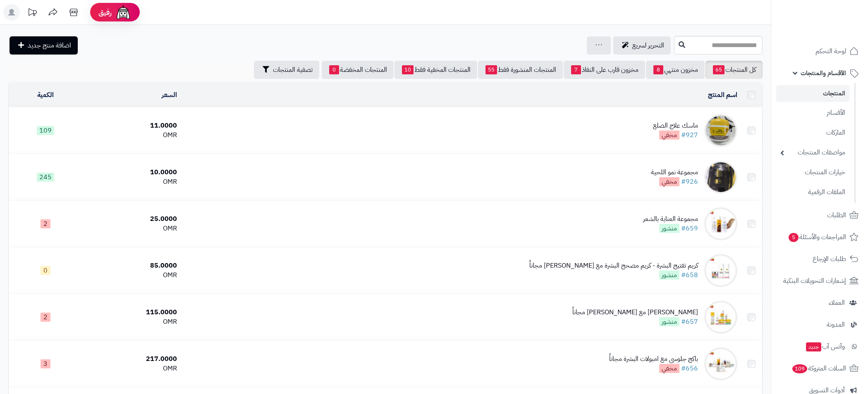 The width and height of the screenshot is (868, 394). Describe the element at coordinates (721, 271) in the screenshot. I see `img: كريم تفتيح البشرة - كريم مصحح البشرة مع ريتنول مجاناً` at that location.